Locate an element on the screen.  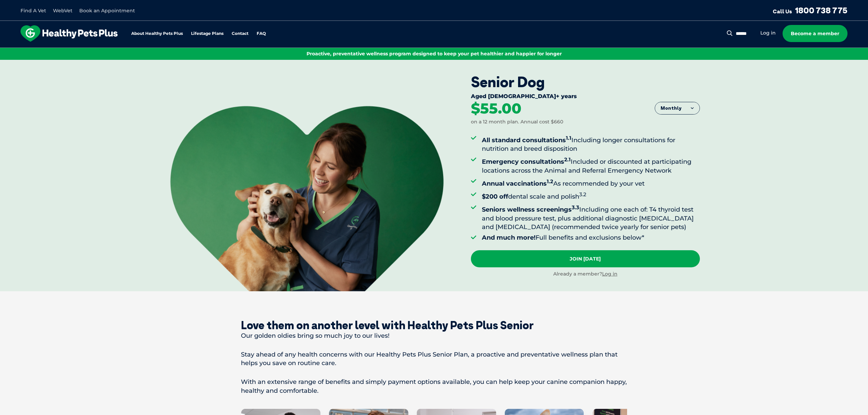
li: Including one each of: T4 thyroid test and blood pressure test, plus additional diagnostic [MEDIC... is located at coordinates (591, 218).